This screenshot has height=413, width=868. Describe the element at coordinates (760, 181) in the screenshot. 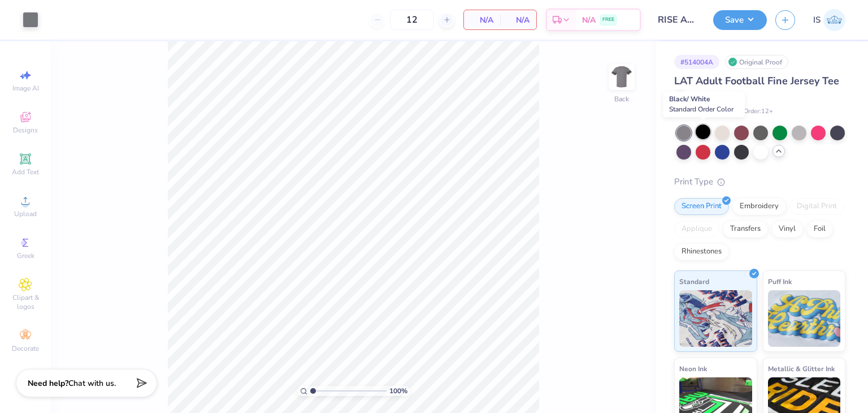

I see `div: Print Type` at that location.